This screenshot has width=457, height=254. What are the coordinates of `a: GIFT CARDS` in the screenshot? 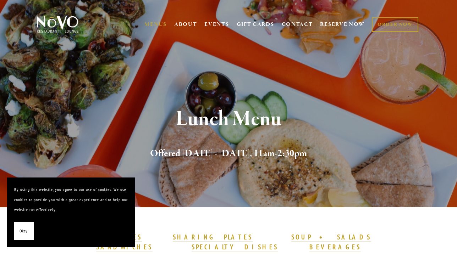 It's located at (256, 24).